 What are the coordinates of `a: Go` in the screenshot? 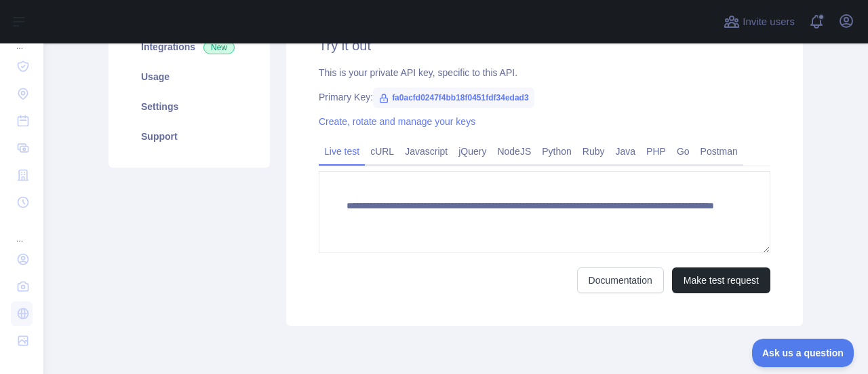 It's located at (683, 152).